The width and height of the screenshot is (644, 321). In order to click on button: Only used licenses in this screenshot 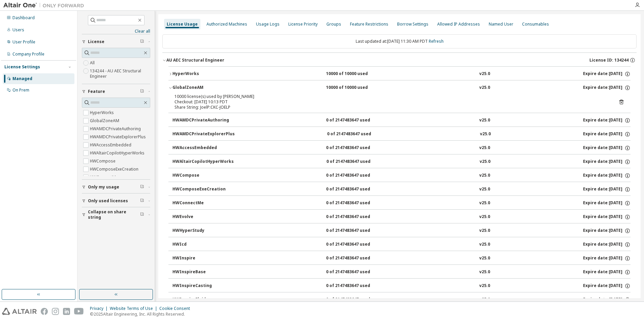, I will do `click(116, 201)`.